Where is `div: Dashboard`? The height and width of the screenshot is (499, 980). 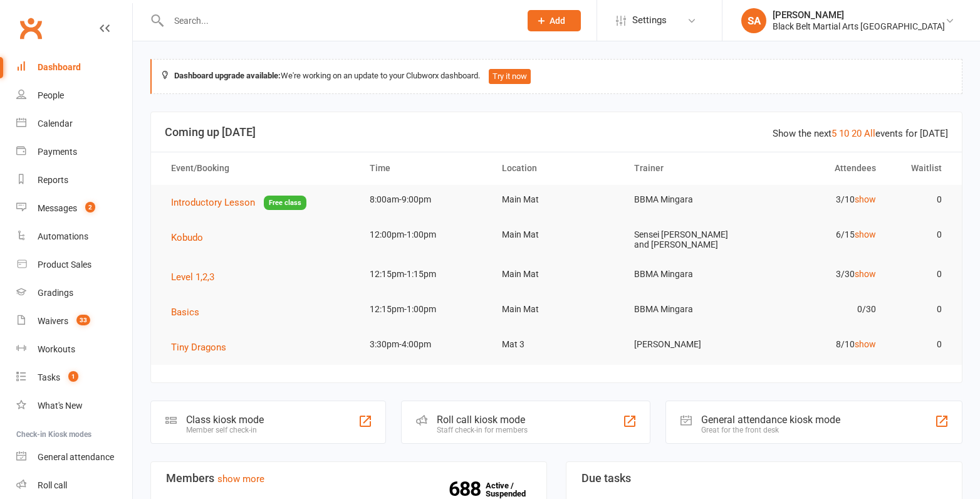
div: Dashboard is located at coordinates (59, 67).